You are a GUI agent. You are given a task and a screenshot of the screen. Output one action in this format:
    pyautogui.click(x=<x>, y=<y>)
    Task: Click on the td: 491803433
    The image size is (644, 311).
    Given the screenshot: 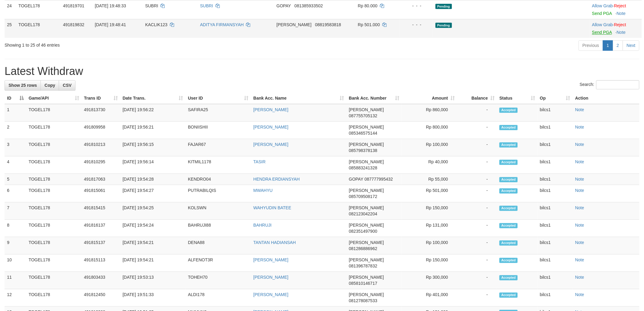 What is the action you would take?
    pyautogui.click(x=101, y=280)
    